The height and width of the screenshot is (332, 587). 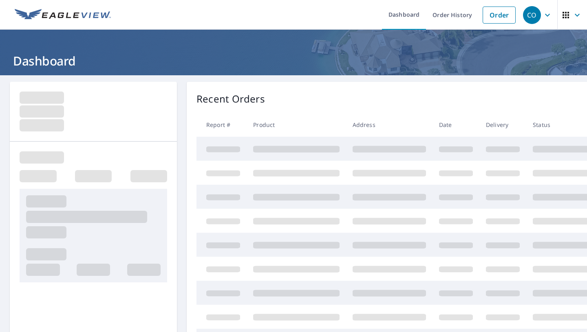 What do you see at coordinates (532, 15) in the screenshot?
I see `div: CO` at bounding box center [532, 15].